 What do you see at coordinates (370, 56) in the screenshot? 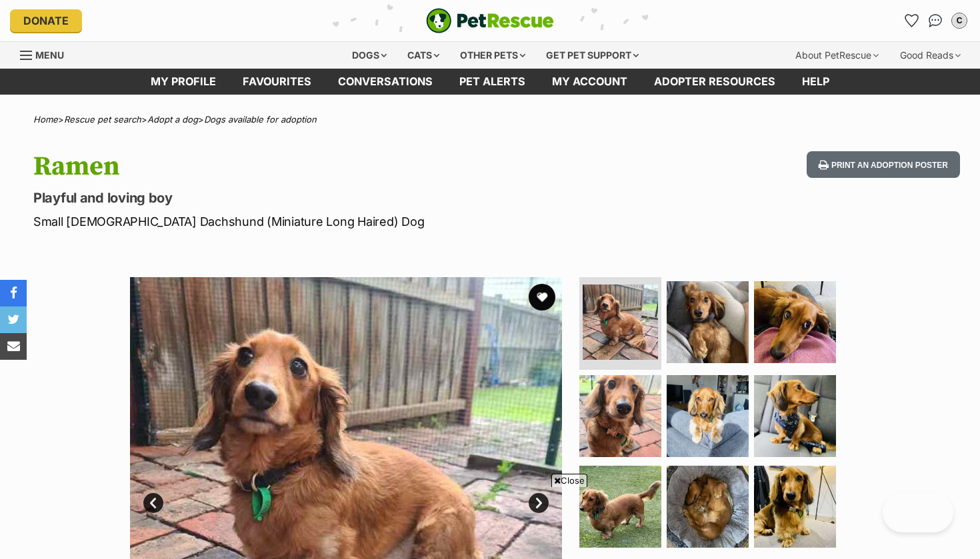
I see `div: Dogs` at bounding box center [370, 56].